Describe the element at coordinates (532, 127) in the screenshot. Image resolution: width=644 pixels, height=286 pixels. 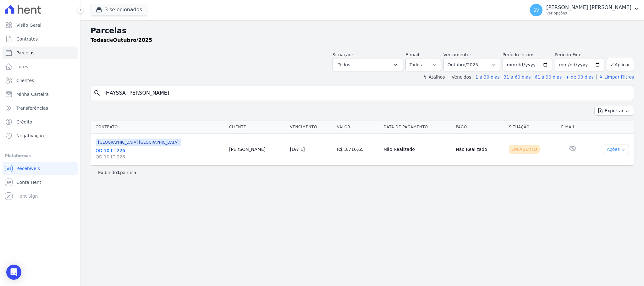
I see `th: Situação` at that location.